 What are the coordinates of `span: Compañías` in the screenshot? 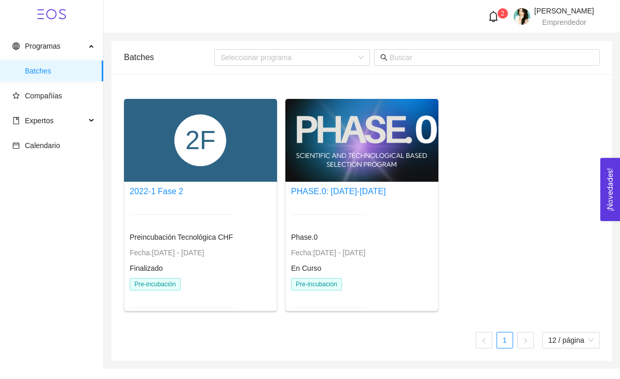 It's located at (44, 96).